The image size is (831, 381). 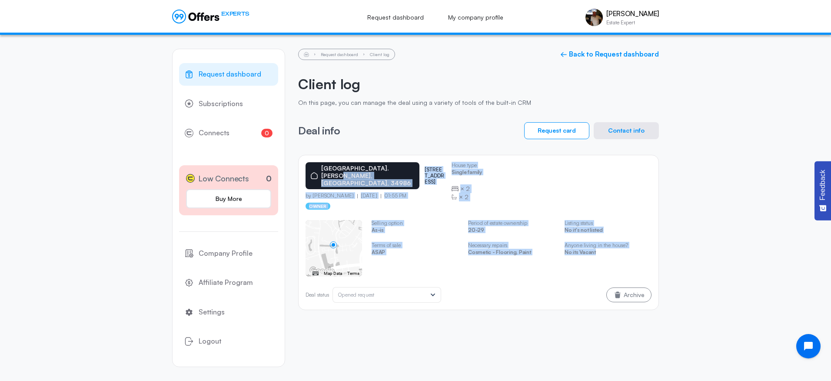 What do you see at coordinates (415, 253) in the screenshot?
I see `p: ASAP` at bounding box center [415, 253].